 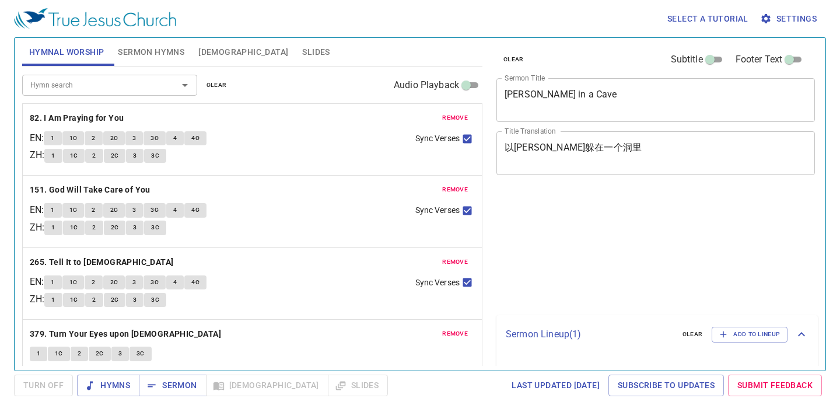 What do you see at coordinates (66, 52) in the screenshot?
I see `span: Hymnal Worship` at bounding box center [66, 52].